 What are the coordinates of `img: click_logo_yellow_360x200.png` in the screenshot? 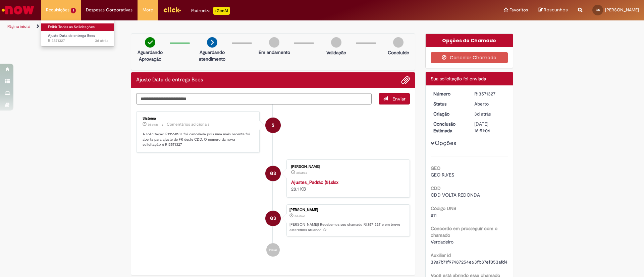 It's located at (172, 10).